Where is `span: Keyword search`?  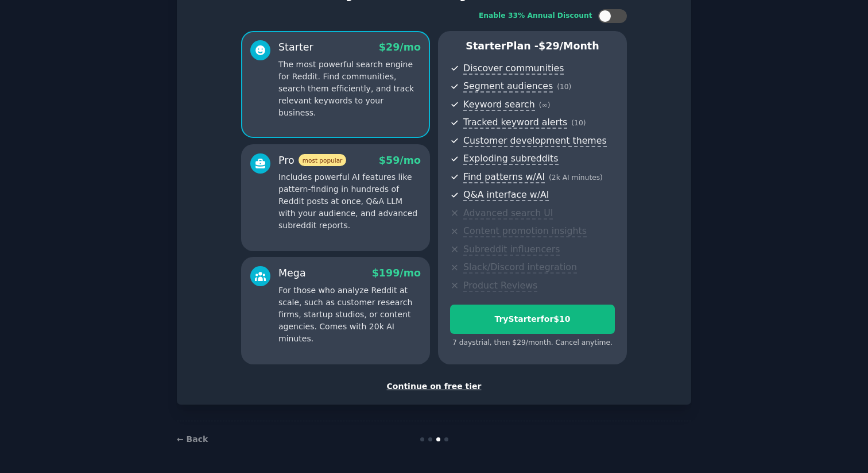
span: Keyword search is located at coordinates (499, 105).